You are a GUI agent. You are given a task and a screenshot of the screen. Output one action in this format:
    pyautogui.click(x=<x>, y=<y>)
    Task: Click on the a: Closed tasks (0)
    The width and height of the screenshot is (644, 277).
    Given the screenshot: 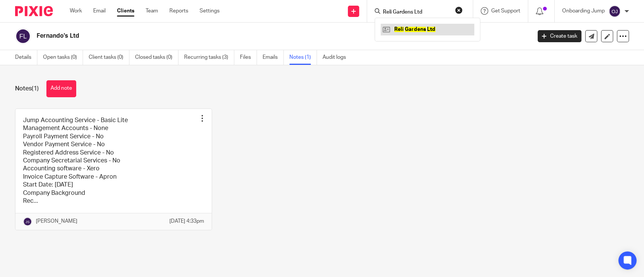 What is the action you would take?
    pyautogui.click(x=157, y=57)
    